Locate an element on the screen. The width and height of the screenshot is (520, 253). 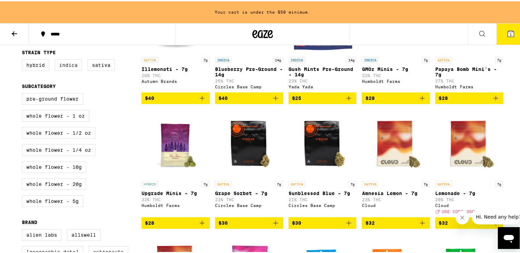
p: Sunblessed Blue - 7g is located at coordinates (322, 192).